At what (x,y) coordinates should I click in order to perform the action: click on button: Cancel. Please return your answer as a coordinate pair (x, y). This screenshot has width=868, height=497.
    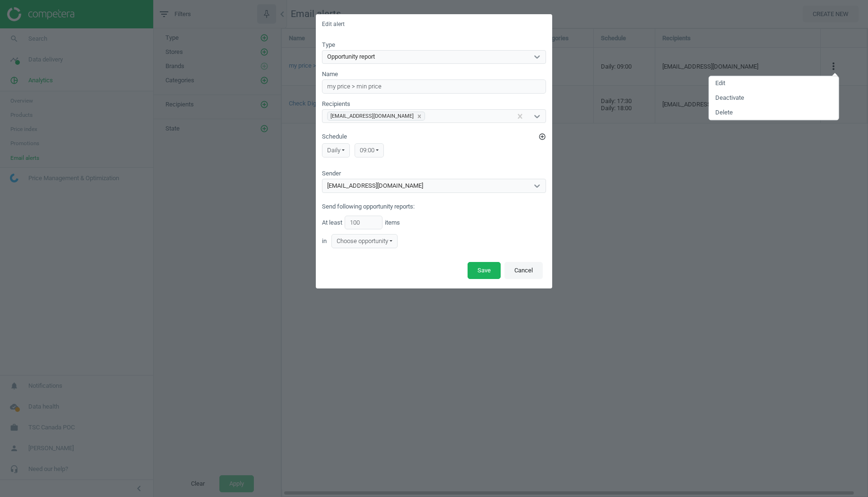
    Looking at the image, I should click on (523, 270).